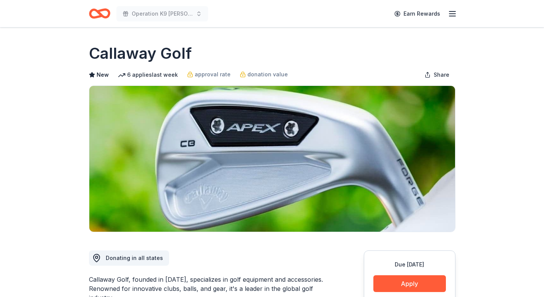 Image resolution: width=544 pixels, height=297 pixels. I want to click on span: Donating in all states, so click(134, 258).